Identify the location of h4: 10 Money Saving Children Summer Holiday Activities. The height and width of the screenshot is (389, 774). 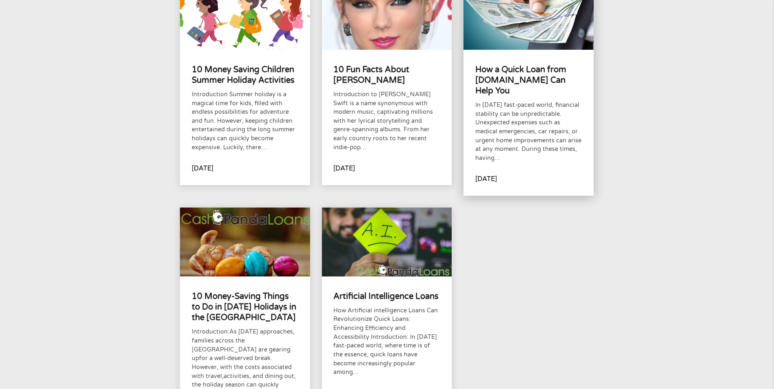
(245, 75).